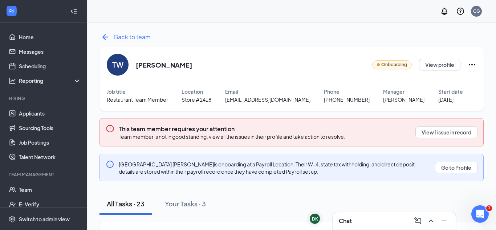 This screenshot has height=230, width=496. What do you see at coordinates (50, 157) in the screenshot?
I see `a: Talent Network` at bounding box center [50, 157].